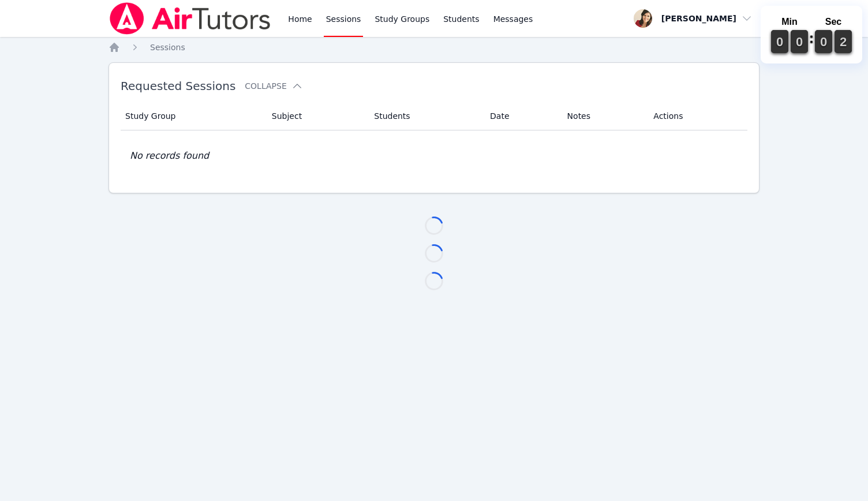  What do you see at coordinates (167, 47) in the screenshot?
I see `a: Sessions` at bounding box center [167, 47].